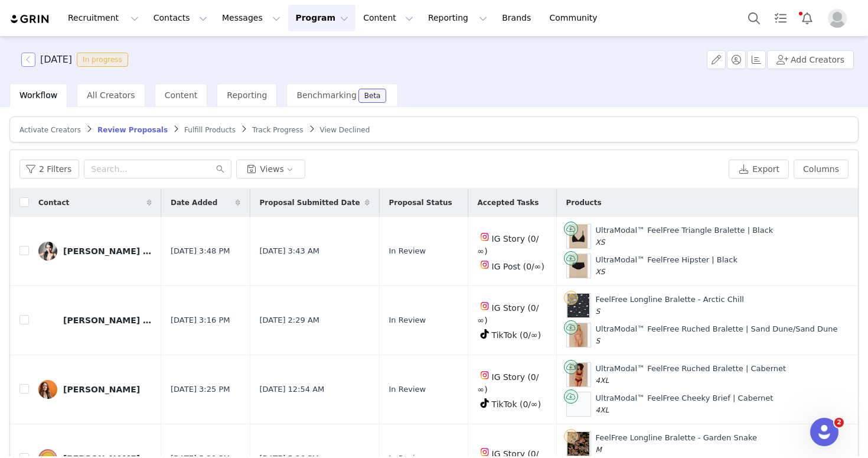 The width and height of the screenshot is (868, 458). What do you see at coordinates (666, 265) in the screenshot?
I see `div: UltraModal™ FeelFree Hipster | Black` at bounding box center [666, 265].